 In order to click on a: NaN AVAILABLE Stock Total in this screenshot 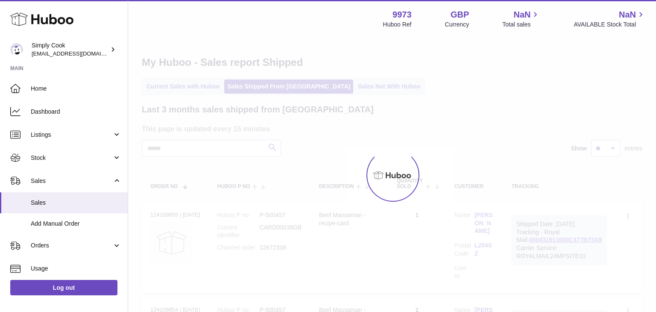, I will do `click(610, 19)`.